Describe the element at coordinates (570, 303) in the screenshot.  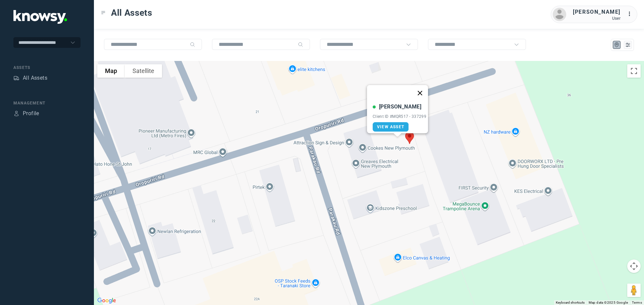
I see `button: Keyboard shortcuts` at that location.